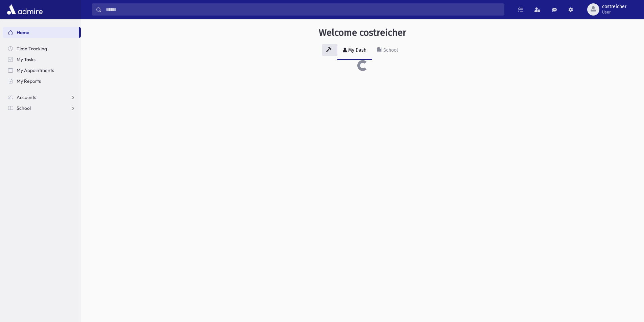 The image size is (644, 322). I want to click on h3: Welcome costreicher, so click(362, 33).